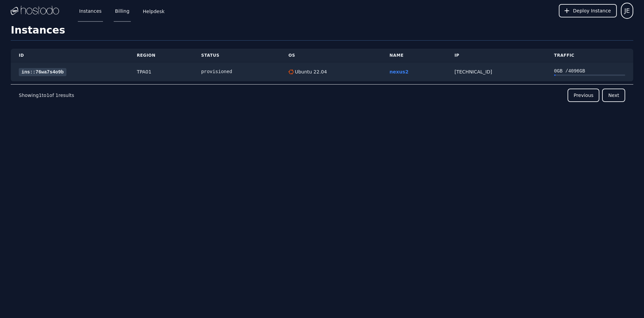 Image resolution: width=644 pixels, height=318 pixels. What do you see at coordinates (291, 72) in the screenshot?
I see `img: Ubuntu 22.04` at bounding box center [291, 72].